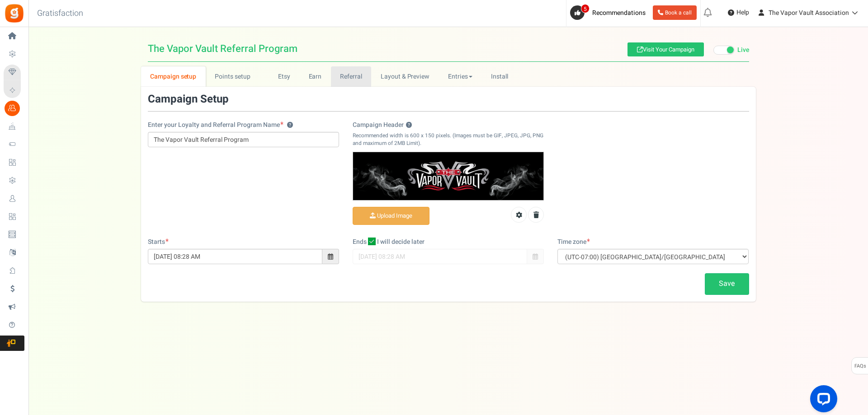 Image resolution: width=868 pixels, height=415 pixels. I want to click on h3: Gratisfaction, so click(60, 14).